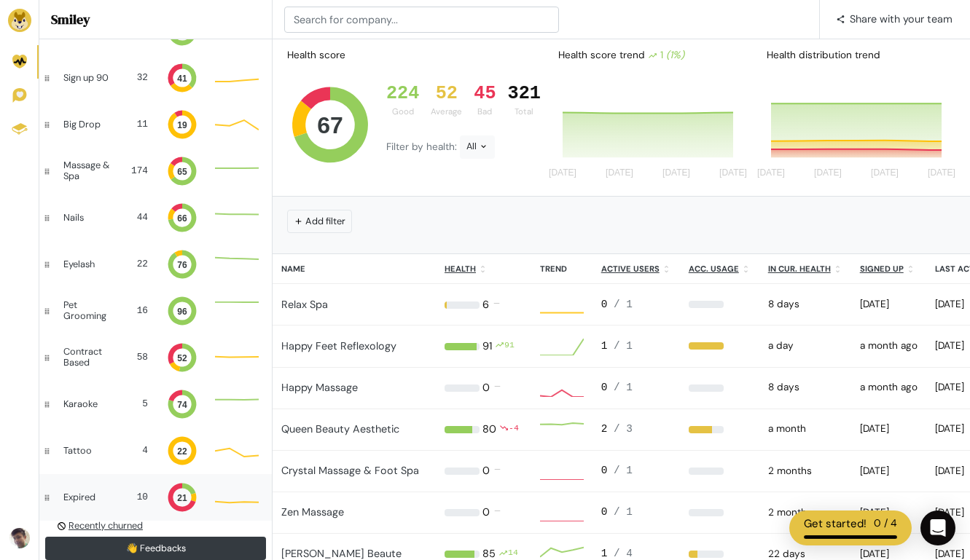 Image resolution: width=970 pixels, height=560 pixels. Describe the element at coordinates (422, 147) in the screenshot. I see `span: Filter by health:` at that location.